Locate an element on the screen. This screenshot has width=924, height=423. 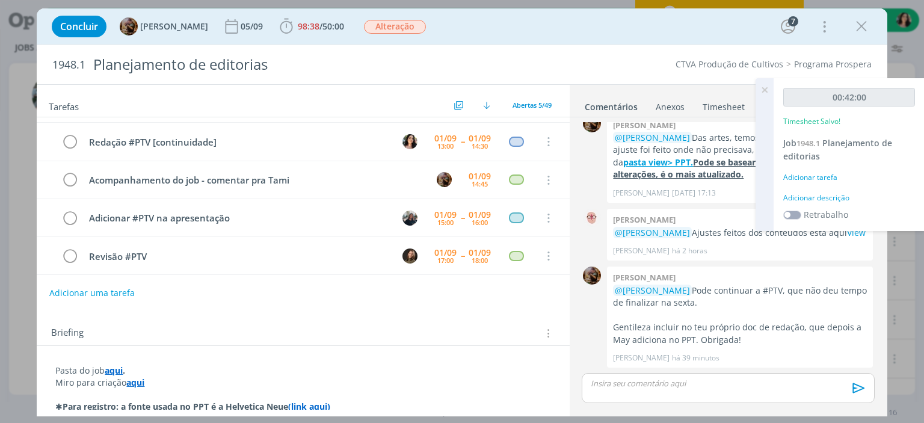
span: Tarefas is located at coordinates (64, 105).